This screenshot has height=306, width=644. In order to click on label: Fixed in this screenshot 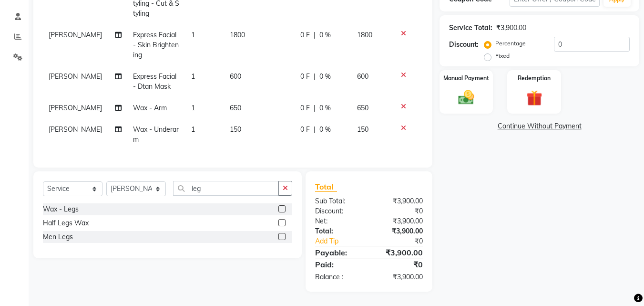, I will do `click(503, 55)`.